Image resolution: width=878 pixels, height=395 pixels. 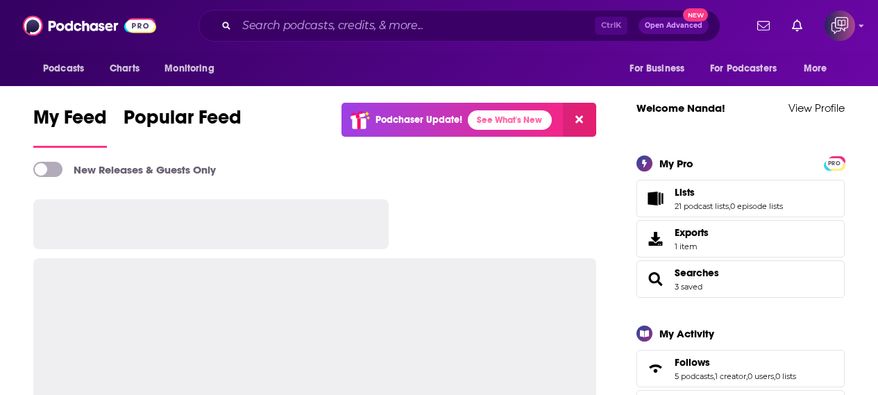 I want to click on div: My Activity, so click(x=687, y=333).